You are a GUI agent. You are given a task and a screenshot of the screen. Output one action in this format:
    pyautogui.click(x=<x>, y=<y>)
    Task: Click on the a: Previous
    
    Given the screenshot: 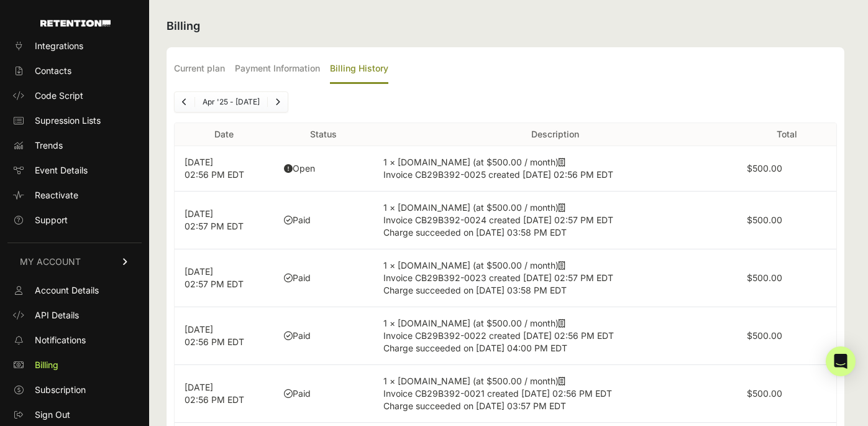 What is the action you would take?
    pyautogui.click(x=184, y=102)
    